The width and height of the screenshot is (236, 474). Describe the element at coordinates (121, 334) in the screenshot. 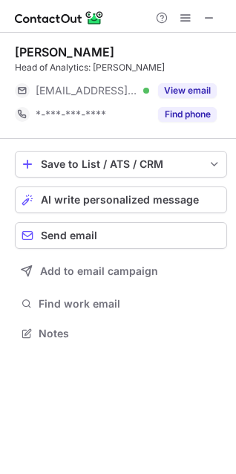

I see `button: Notes` at that location.